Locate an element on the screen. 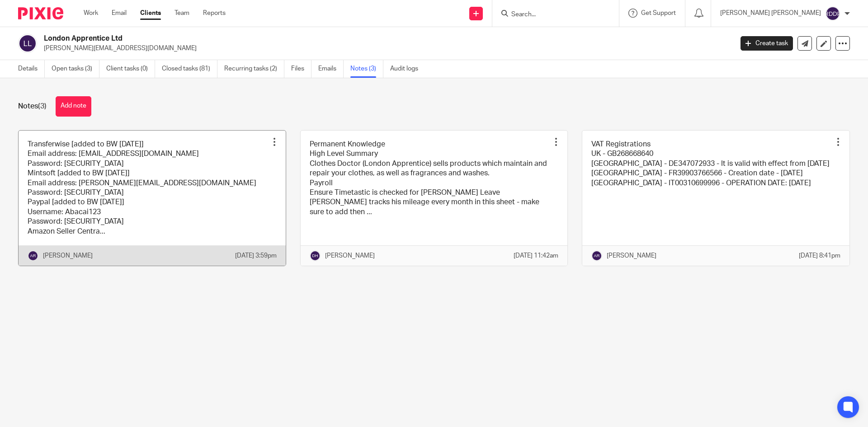 This screenshot has height=427, width=868. a: Create task is located at coordinates (767, 44).